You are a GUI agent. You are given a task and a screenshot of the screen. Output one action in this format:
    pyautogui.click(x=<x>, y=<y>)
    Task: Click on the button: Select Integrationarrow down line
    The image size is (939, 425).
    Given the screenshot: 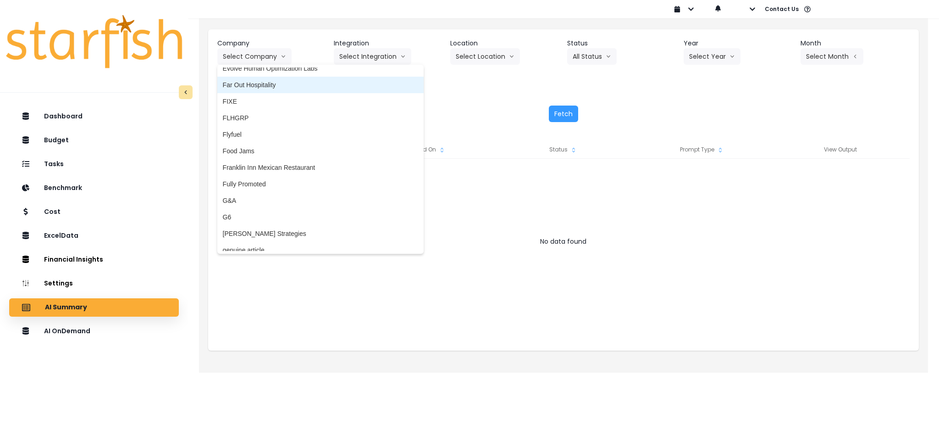 What is the action you would take?
    pyautogui.click(x=372, y=56)
    